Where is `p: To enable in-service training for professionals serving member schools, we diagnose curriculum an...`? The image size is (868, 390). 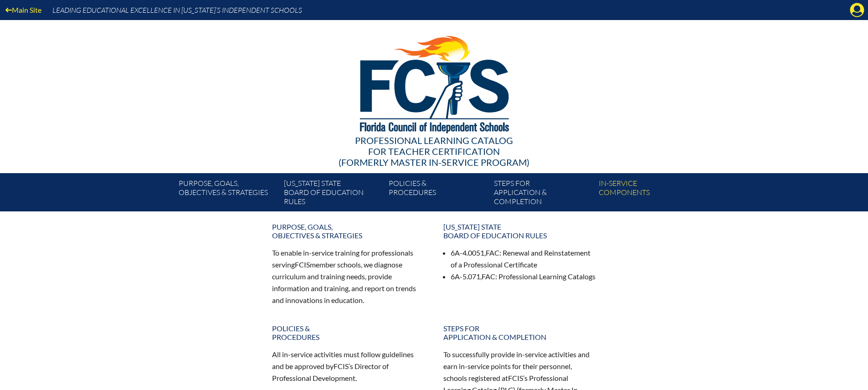 p: To enable in-service training for professionals serving member schools, we diagnose curriculum an... is located at coordinates (348, 276).